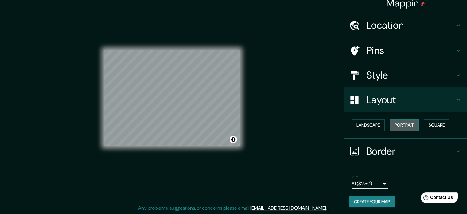 This screenshot has width=467, height=214. Describe the element at coordinates (370, 183) in the screenshot. I see `div: A1 ($2.50)` at that location.